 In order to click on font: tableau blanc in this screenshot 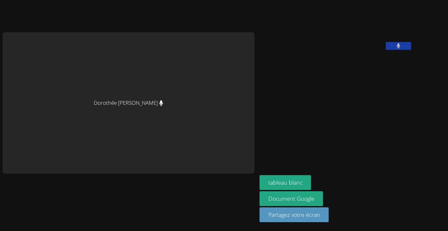, I will do `click(285, 182)`.